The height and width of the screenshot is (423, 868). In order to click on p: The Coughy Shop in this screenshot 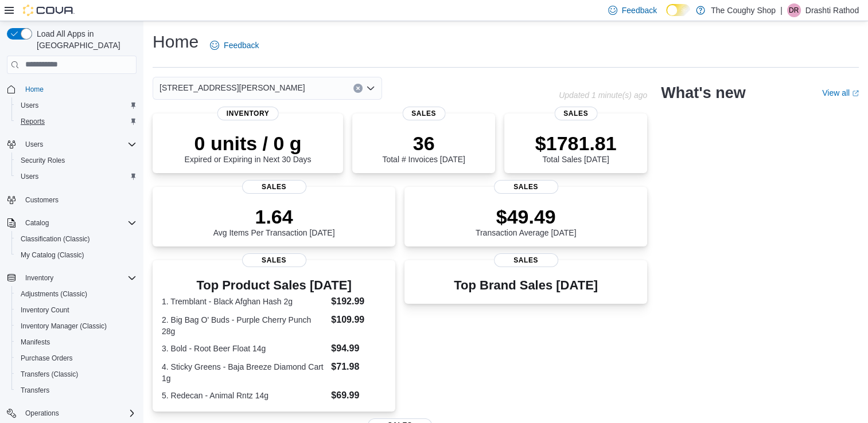, I will do `click(744, 11)`.